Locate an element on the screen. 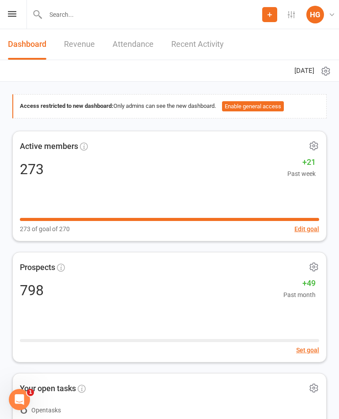 The image size is (339, 419). div: 798 is located at coordinates (32, 290).